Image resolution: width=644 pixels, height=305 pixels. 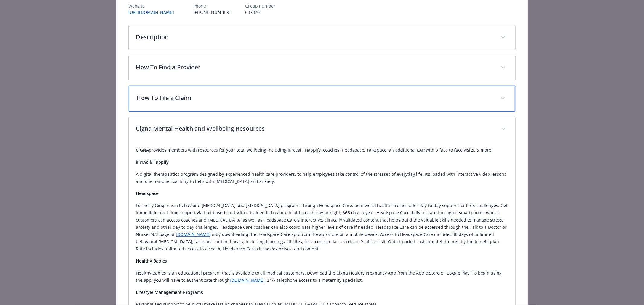 What do you see at coordinates (314, 37) in the screenshot?
I see `p: Description` at bounding box center [314, 37].